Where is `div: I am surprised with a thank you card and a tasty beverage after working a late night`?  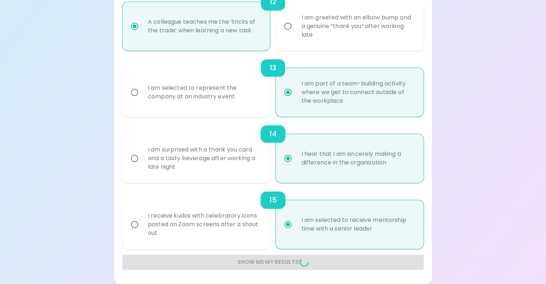 div: I am surprised with a thank you card and a tasty beverage after working a late night is located at coordinates (204, 158).